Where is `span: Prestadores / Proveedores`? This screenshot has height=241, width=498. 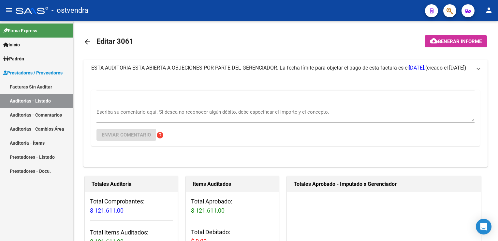
span: Prestadores / Proveedores is located at coordinates (33, 73).